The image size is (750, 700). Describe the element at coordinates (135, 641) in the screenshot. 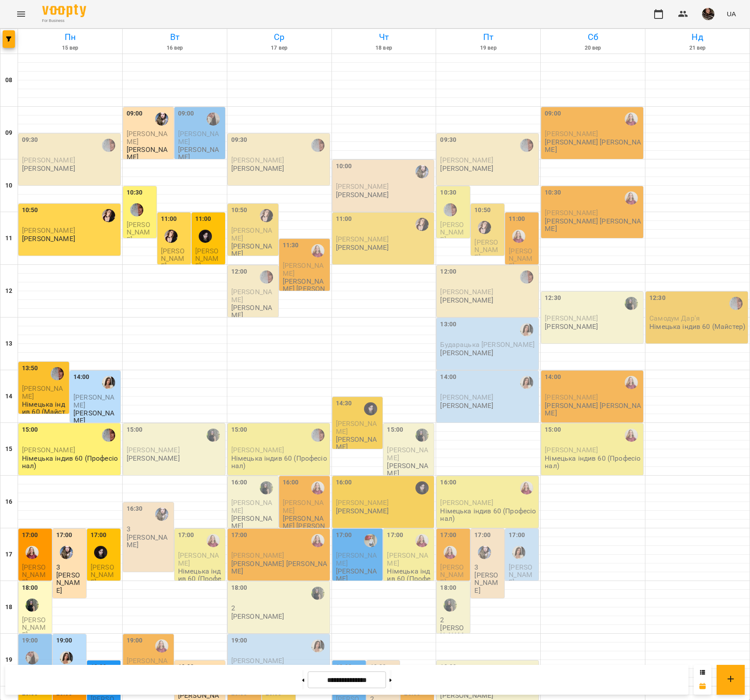

I see `label: 19:00` at that location.